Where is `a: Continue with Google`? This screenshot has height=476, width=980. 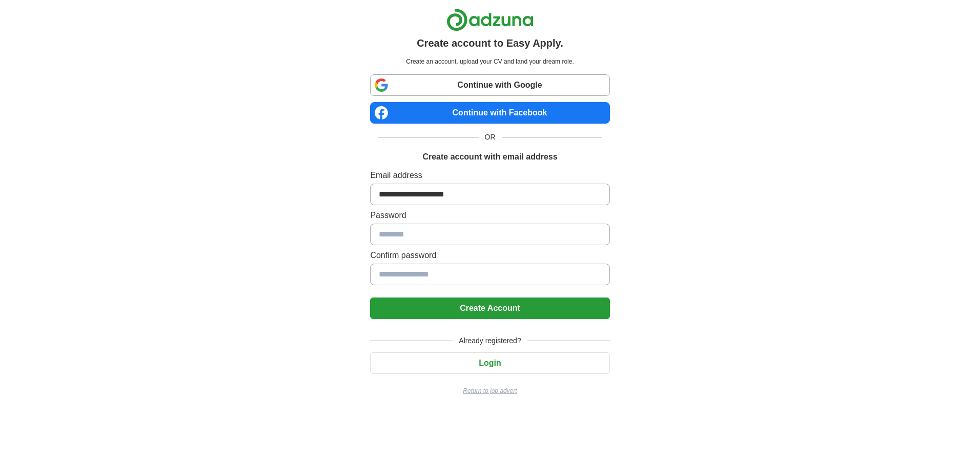 a: Continue with Google is located at coordinates (489, 85).